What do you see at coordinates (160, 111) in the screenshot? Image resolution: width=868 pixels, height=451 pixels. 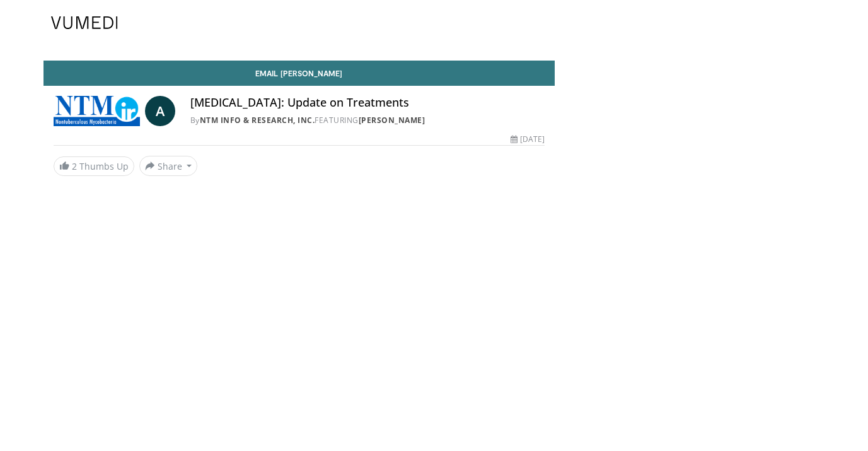 I see `a: A` at bounding box center [160, 111].